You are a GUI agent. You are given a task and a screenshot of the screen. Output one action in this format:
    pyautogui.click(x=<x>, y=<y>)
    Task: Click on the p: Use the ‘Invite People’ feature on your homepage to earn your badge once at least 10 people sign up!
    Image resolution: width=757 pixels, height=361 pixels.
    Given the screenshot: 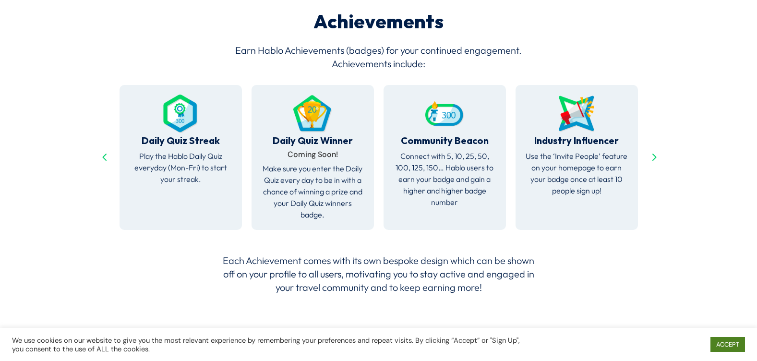 What is the action you would take?
    pyautogui.click(x=576, y=173)
    